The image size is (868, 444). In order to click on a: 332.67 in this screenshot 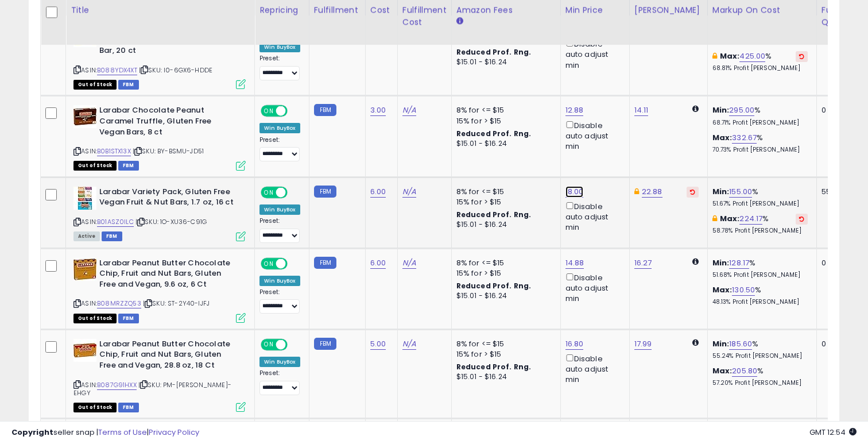, I will do `click(744, 138)`.